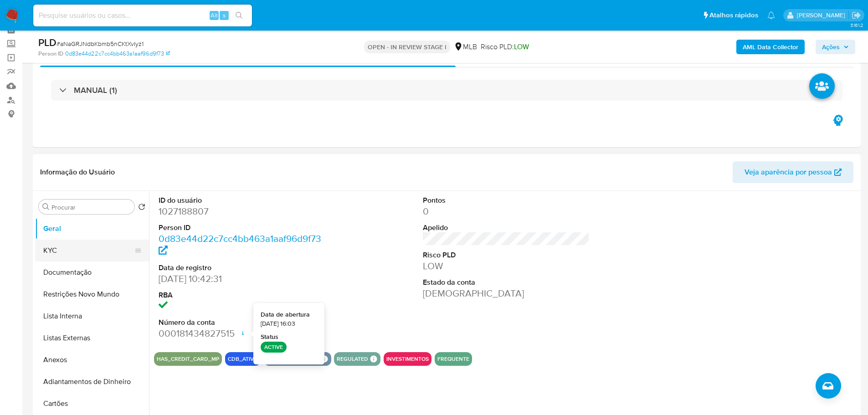  Describe the element at coordinates (92, 316) in the screenshot. I see `button: Lista Interna` at that location.